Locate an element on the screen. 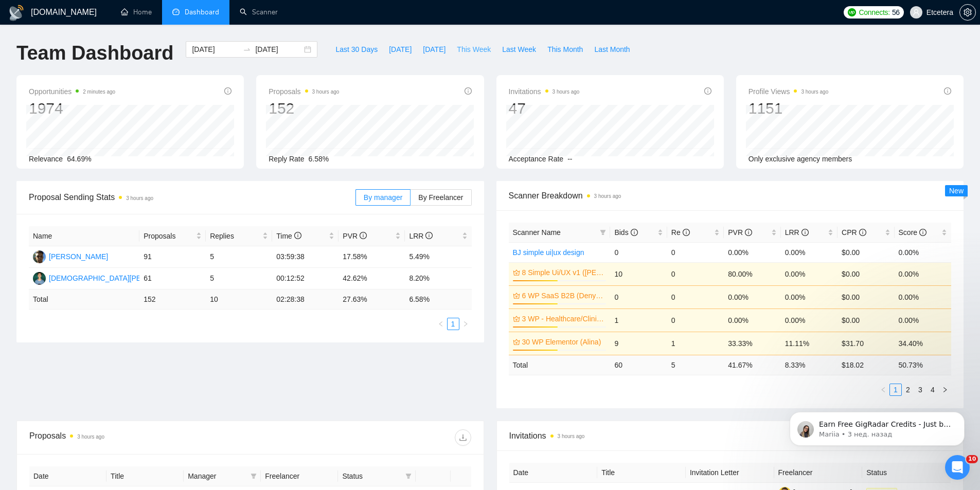 The image size is (980, 490). li: 1 is located at coordinates (453, 324).